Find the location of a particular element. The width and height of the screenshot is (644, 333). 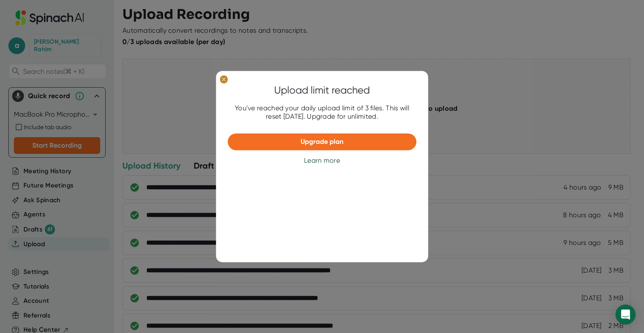

div: Open Intercom Messenger is located at coordinates (626, 314).